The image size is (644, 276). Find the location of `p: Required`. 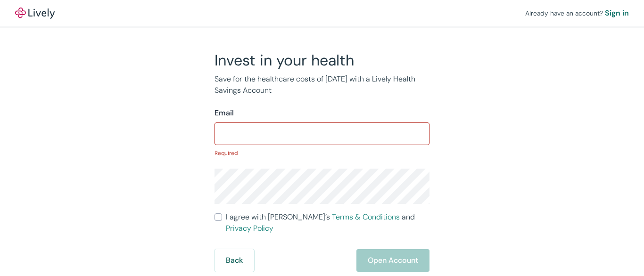

p: Required is located at coordinates (322, 153).